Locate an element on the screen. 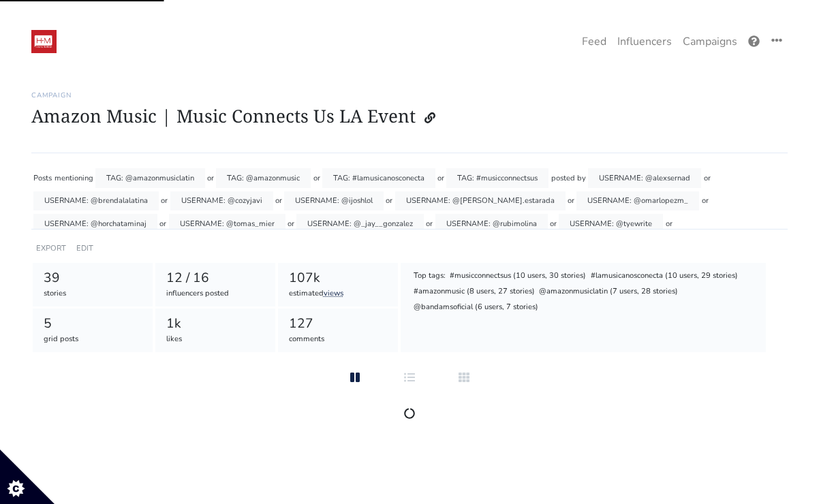 The height and width of the screenshot is (504, 819). div: Posts is located at coordinates (42, 178).